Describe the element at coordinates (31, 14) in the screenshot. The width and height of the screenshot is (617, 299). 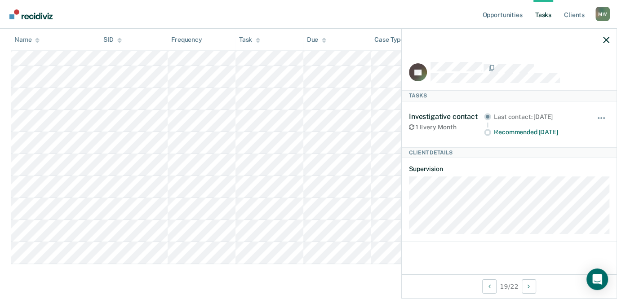
I see `img: Recidiviz` at that location.